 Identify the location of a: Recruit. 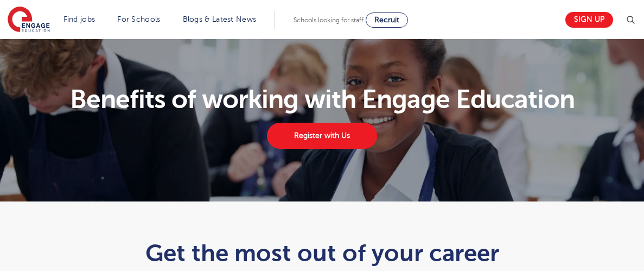
(387, 20).